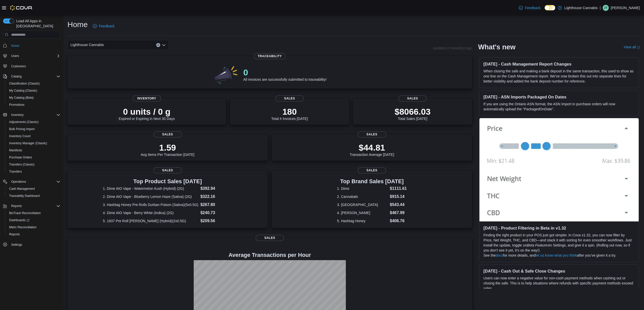  I want to click on a: Classification (Classic), so click(25, 83).